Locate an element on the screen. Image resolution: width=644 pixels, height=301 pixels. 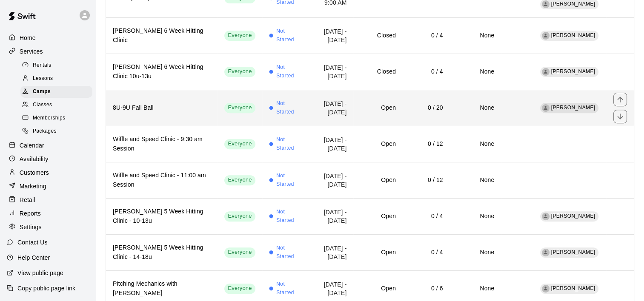
div: Classes is located at coordinates (56, 105).